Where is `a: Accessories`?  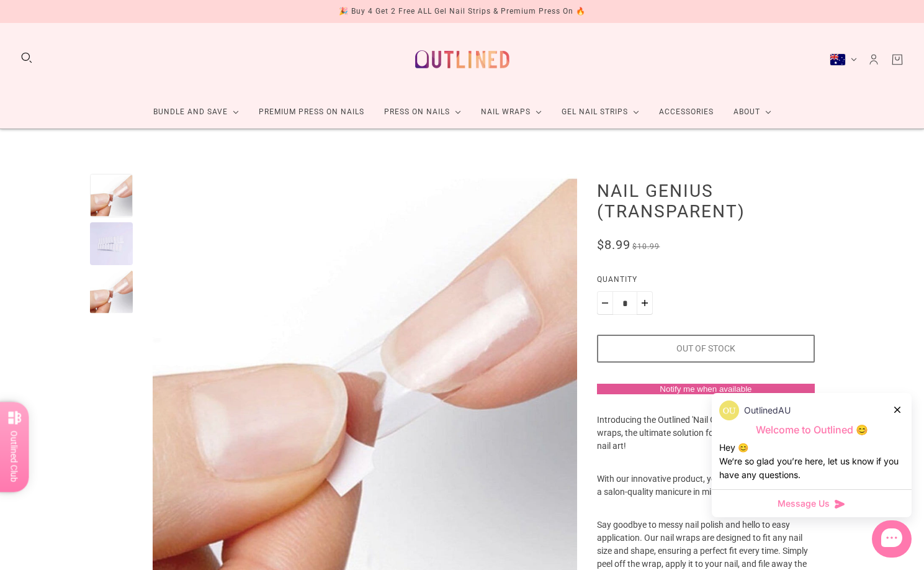
a: Accessories is located at coordinates (686, 112).